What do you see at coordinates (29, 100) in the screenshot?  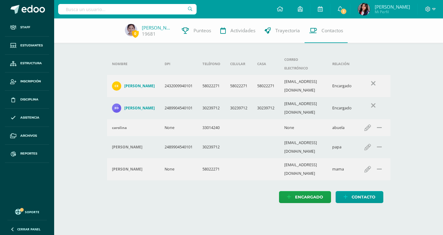 I see `span: Disciplina` at bounding box center [29, 100].